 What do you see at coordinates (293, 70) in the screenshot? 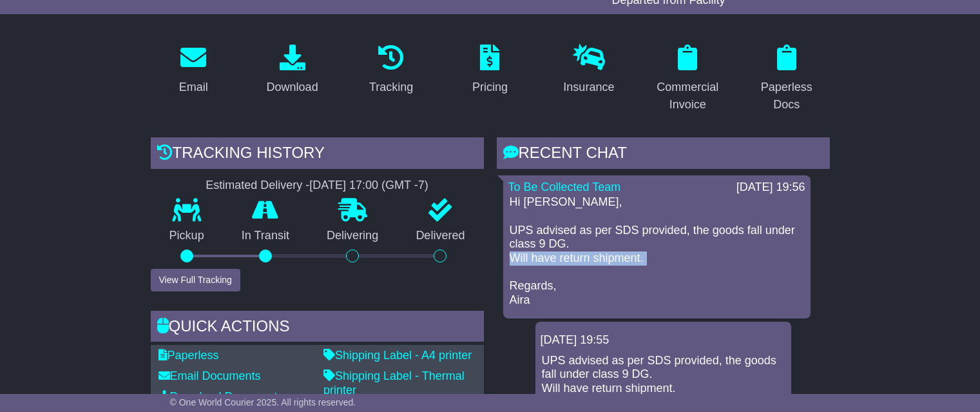
I see `a: Download` at bounding box center [293, 70].